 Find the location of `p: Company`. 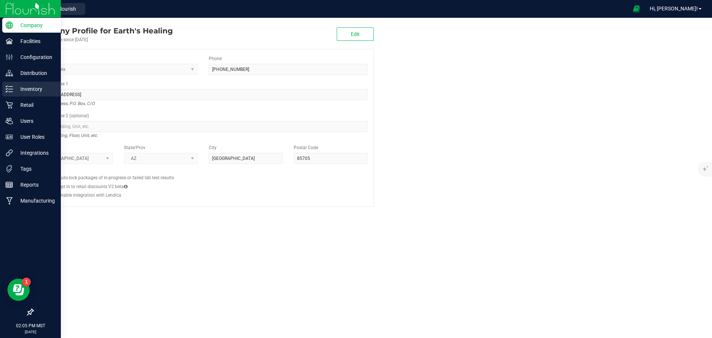

p: Company is located at coordinates (35, 25).